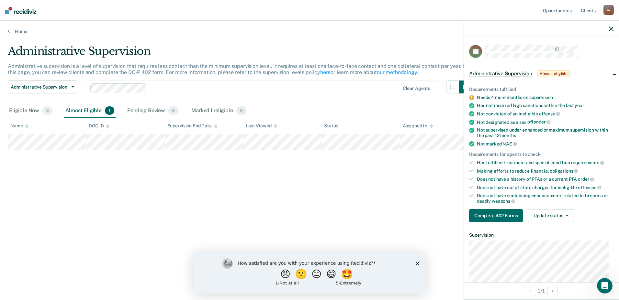 The image size is (619, 300). Describe the element at coordinates (172, 31) in the screenshot. I see `div: 5 - Extremely` at that location.